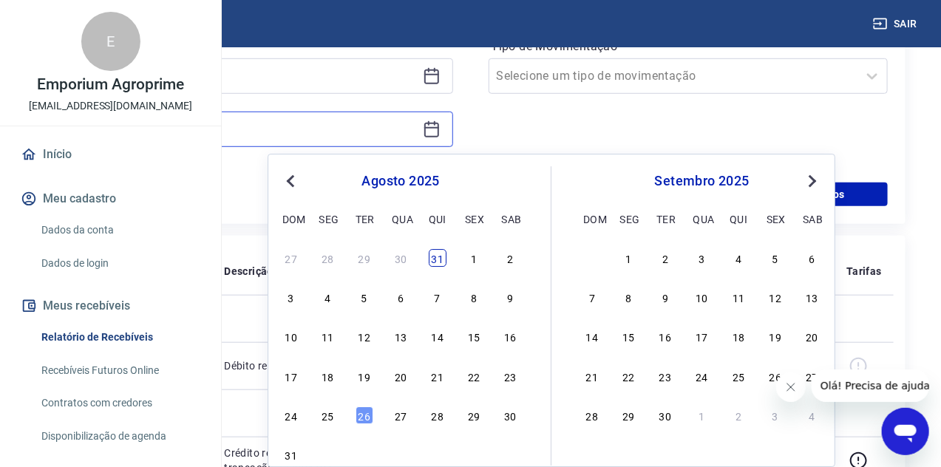  Describe the element at coordinates (438, 258) in the screenshot. I see `div: Choose quinta-feira, 31 de julho de 2025` at that location.